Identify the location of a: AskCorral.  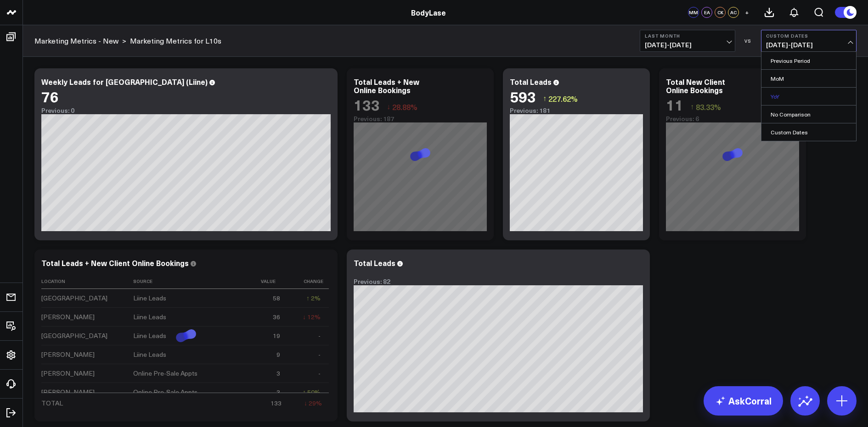
(743, 401).